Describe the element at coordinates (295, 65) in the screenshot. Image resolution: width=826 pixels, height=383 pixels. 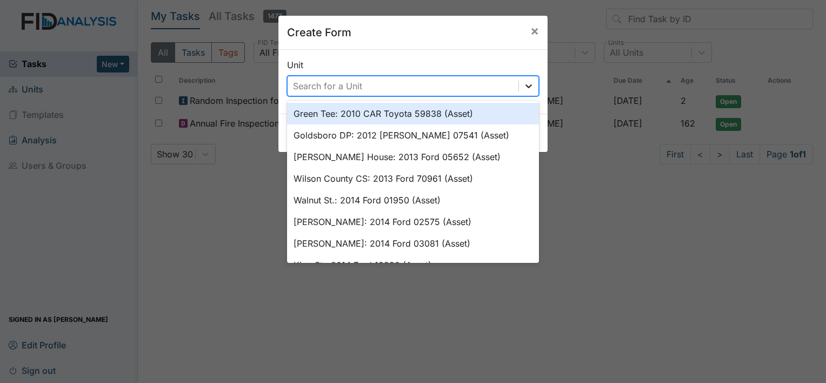
I see `label: Unit` at that location.